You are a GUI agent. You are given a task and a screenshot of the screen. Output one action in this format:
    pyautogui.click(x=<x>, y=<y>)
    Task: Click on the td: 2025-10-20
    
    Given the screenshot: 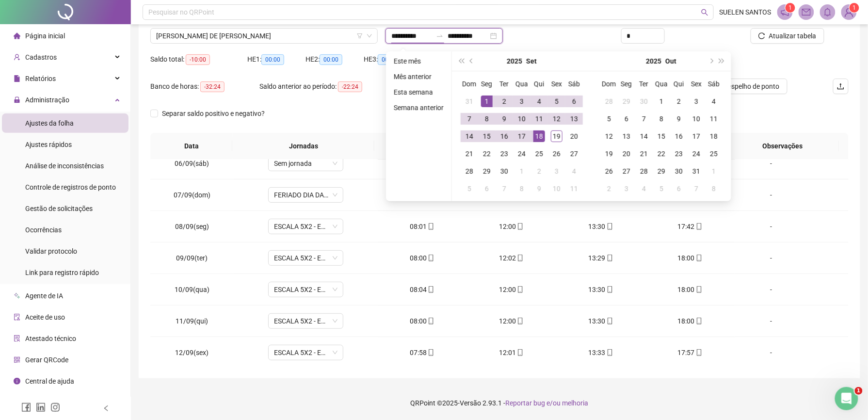 What is the action you would take?
    pyautogui.click(x=626, y=154)
    